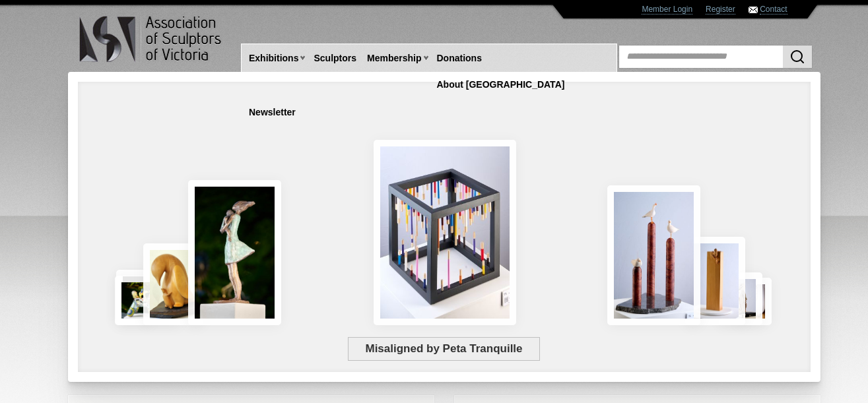 The width and height of the screenshot is (868, 403). Describe the element at coordinates (394, 58) in the screenshot. I see `a: Membership` at that location.